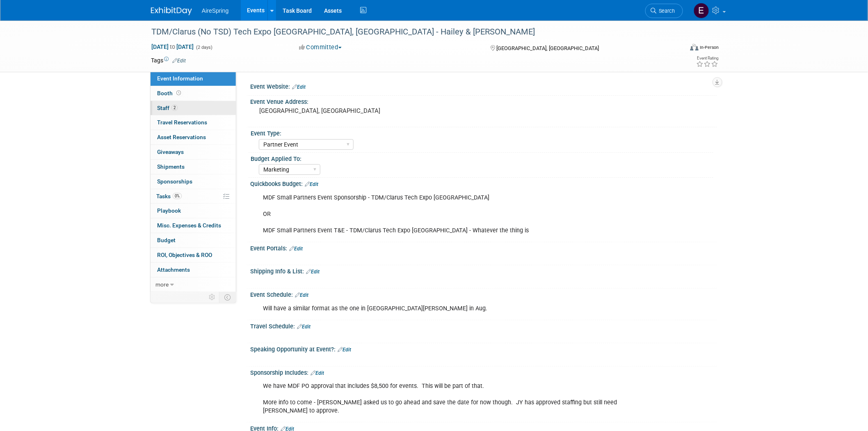 This screenshot has height=431, width=868. What do you see at coordinates (180, 78) in the screenshot?
I see `span: Event Information` at bounding box center [180, 78].